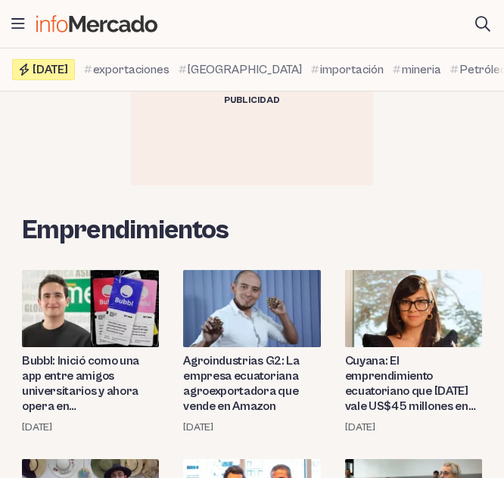 The height and width of the screenshot is (478, 504). Describe the element at coordinates (126, 231) in the screenshot. I see `span: Emprendimientos` at that location.